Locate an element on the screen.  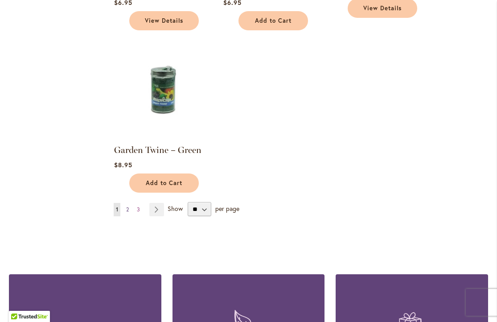
img: Garden Twine – Green is located at coordinates (164, 90).